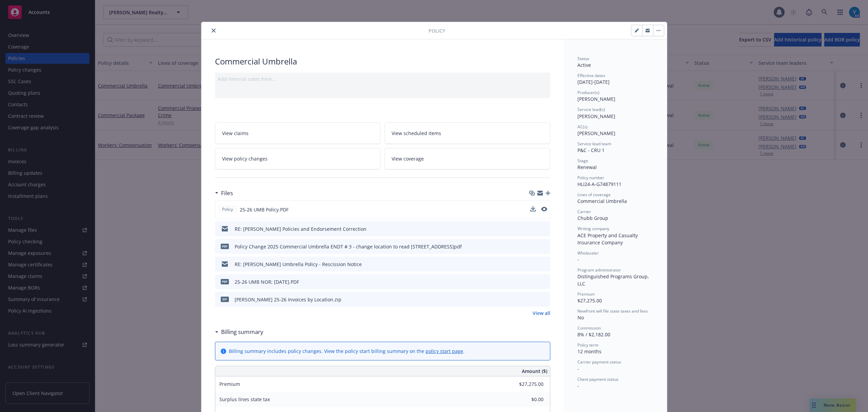 This screenshot has width=868, height=412. Describe the element at coordinates (583, 126) in the screenshot. I see `span: AC(s)` at that location.